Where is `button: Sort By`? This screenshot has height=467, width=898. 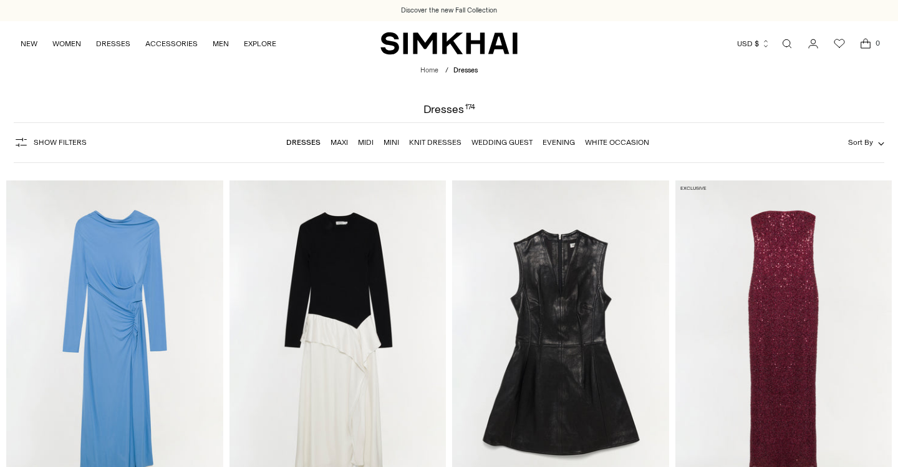
button: Sort By is located at coordinates (866, 142).